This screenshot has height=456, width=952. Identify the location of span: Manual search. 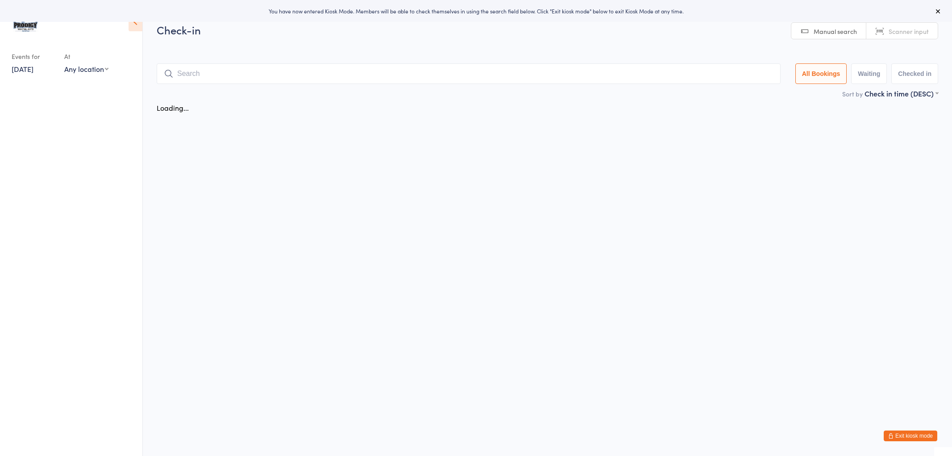
(835, 31).